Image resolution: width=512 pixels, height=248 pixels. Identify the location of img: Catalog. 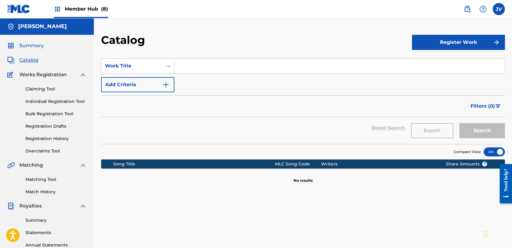
(11, 60).